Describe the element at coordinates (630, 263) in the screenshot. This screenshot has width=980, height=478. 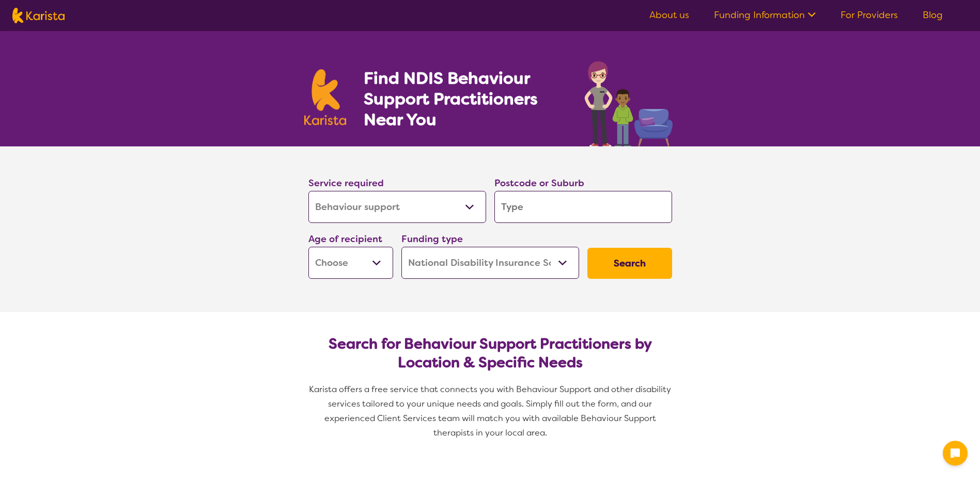
I see `button: Search` at that location.